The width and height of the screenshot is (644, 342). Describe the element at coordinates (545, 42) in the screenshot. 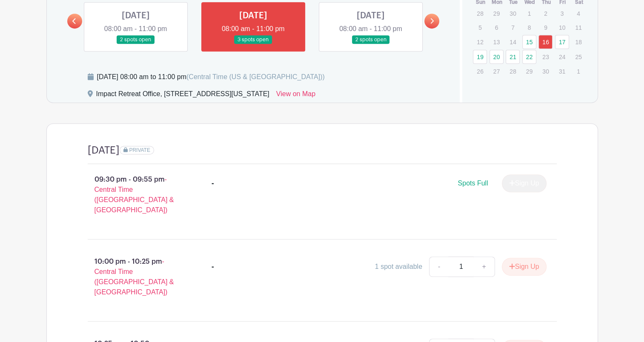

I see `a: 16` at that location.